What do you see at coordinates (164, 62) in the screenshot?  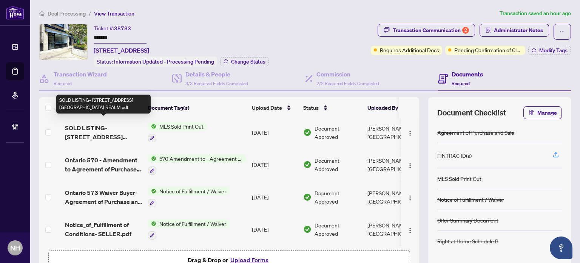 I see `span: Information Updated - Processing Pending` at bounding box center [164, 62].